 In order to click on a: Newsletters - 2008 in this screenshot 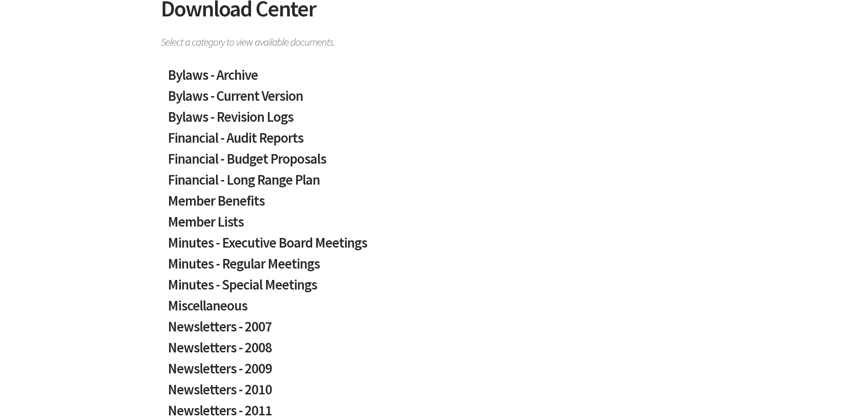, I will do `click(434, 351)`.